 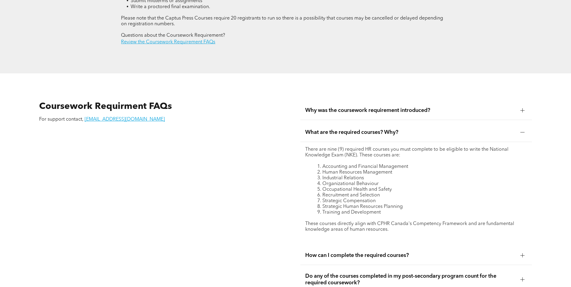 What do you see at coordinates (422, 184) in the screenshot?
I see `li: Organizational Behaviour` at bounding box center [422, 184].